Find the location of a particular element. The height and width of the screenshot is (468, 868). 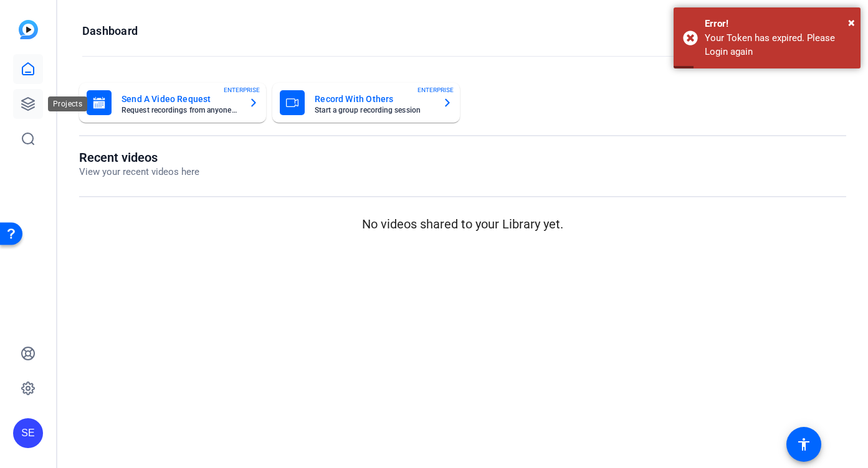

div: Projects is located at coordinates (68, 104).